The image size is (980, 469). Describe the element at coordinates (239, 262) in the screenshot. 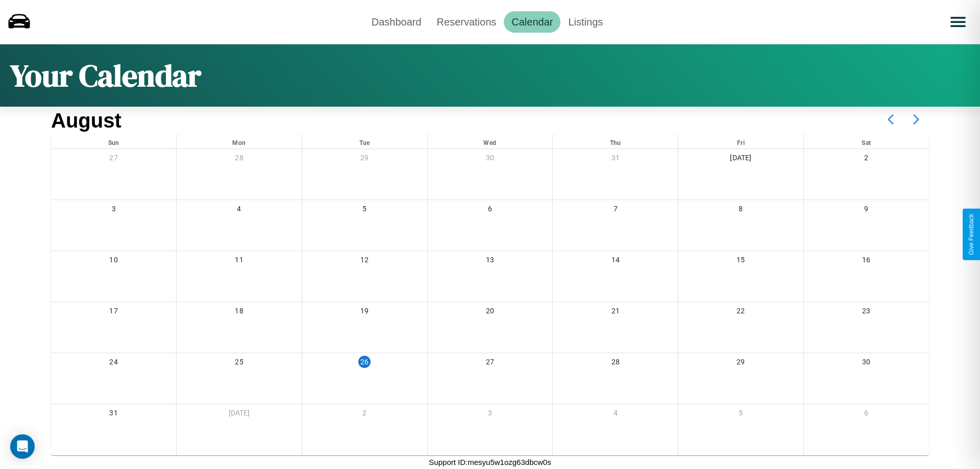

I see `div: 11` at that location.